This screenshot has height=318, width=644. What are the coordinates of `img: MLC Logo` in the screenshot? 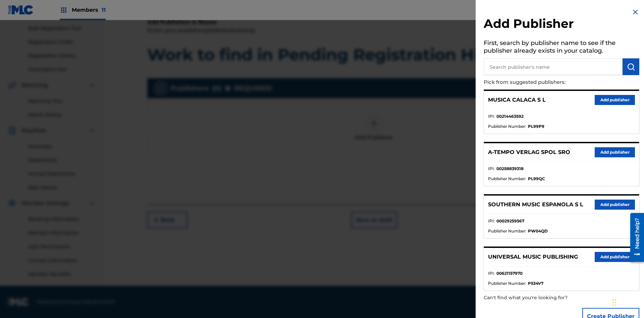 It's located at (21, 9).